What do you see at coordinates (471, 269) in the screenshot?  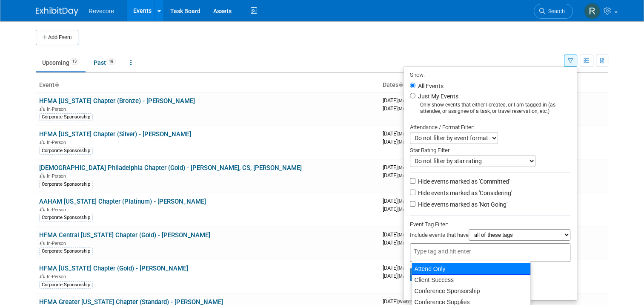 I see `div: Attend Only` at bounding box center [471, 269].